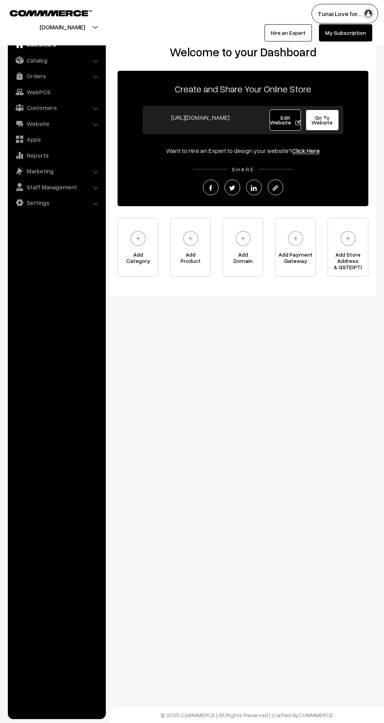 The width and height of the screenshot is (384, 723). I want to click on a: Staff Management, so click(56, 187).